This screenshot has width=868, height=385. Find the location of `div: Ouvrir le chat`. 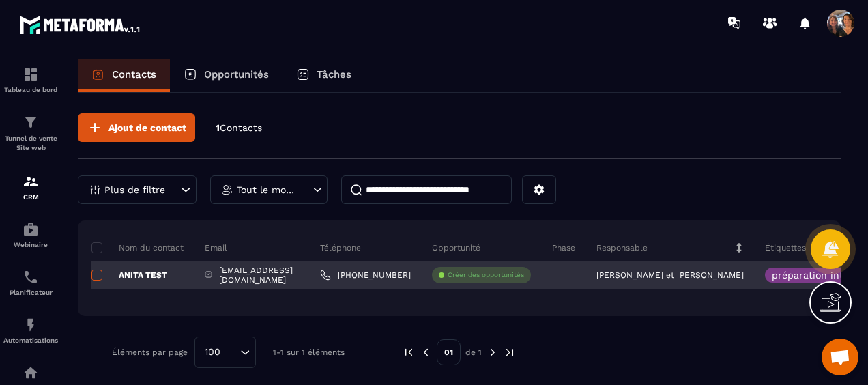

div: Ouvrir le chat is located at coordinates (841, 357).